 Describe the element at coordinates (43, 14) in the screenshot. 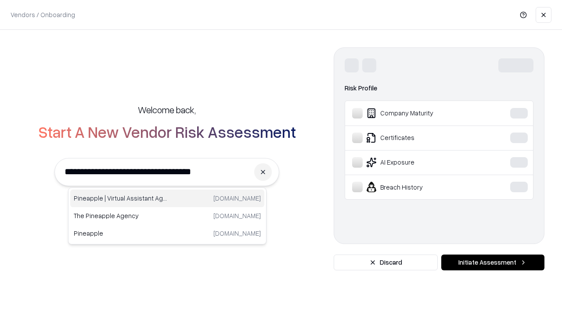

I see `p: Vendors / Onboarding` at that location.